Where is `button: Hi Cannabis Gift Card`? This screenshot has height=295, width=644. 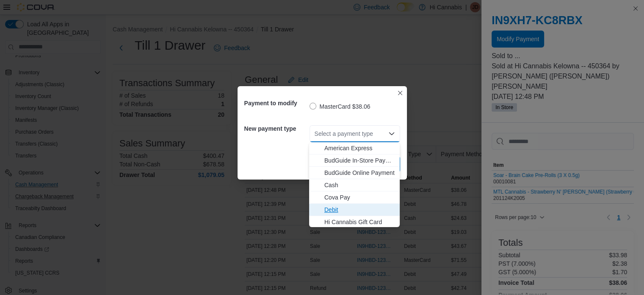
button: Hi Cannabis Gift Card is located at coordinates (355, 222).